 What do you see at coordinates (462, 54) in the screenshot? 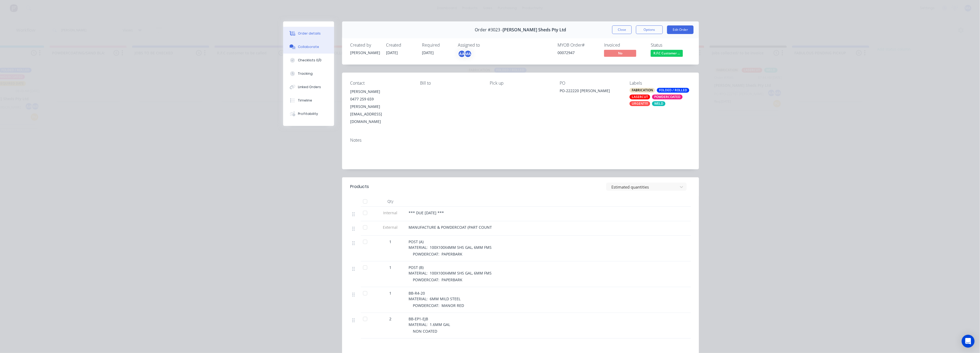
I see `div: AA` at bounding box center [462, 54].